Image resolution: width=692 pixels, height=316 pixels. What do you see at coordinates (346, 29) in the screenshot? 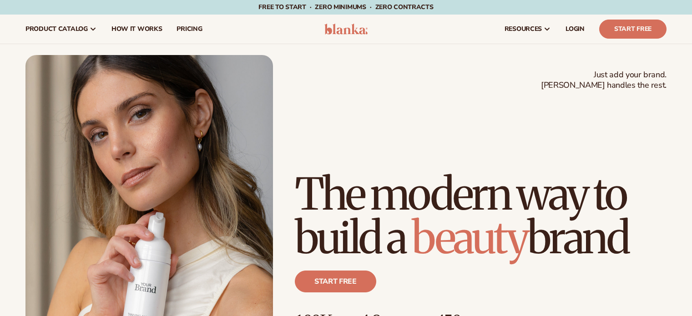
I see `img: logo` at bounding box center [346, 29].